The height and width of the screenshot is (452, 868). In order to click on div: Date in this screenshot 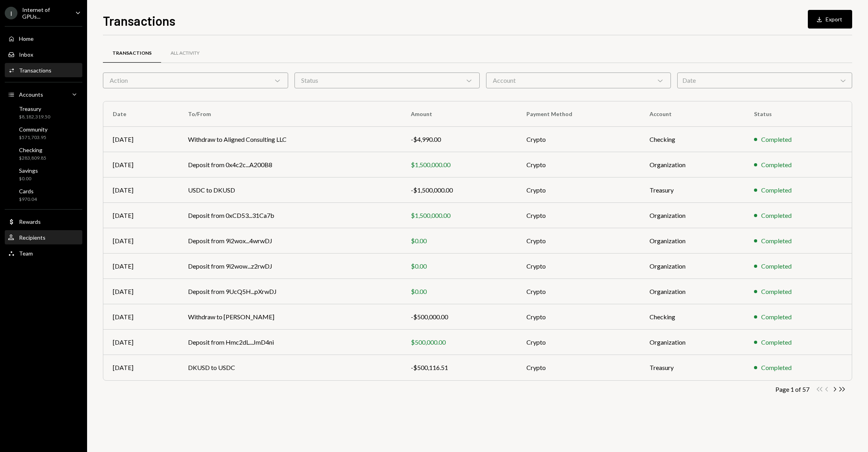, I will do `click(765, 80)`.